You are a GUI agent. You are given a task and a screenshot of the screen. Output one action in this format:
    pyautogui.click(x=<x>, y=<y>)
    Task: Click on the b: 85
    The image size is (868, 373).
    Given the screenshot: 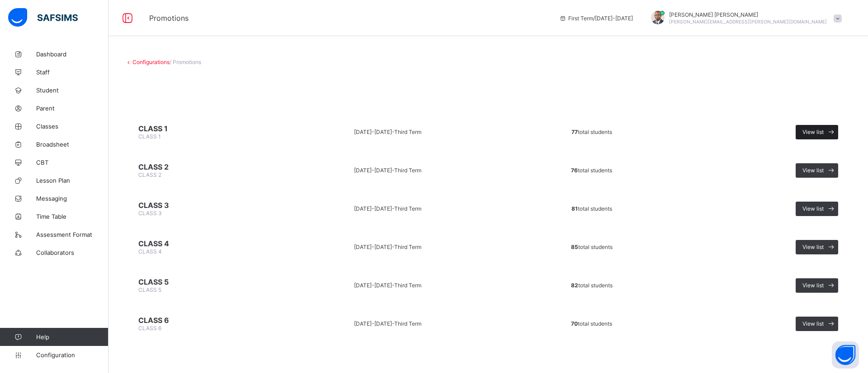 What is the action you would take?
    pyautogui.click(x=574, y=246)
    